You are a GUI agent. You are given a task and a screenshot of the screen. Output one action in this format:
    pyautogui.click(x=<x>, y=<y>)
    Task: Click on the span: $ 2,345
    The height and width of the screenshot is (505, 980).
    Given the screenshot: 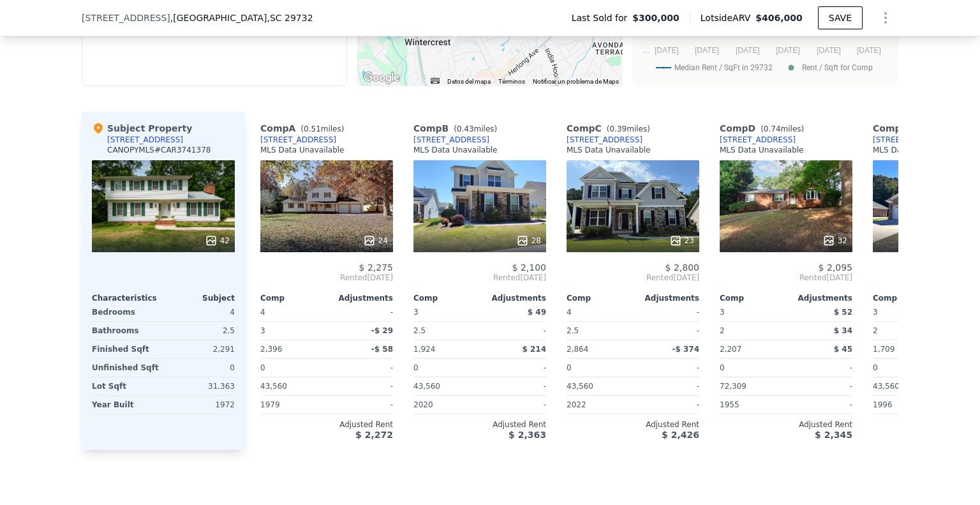 What is the action you would take?
    pyautogui.click(x=834, y=435)
    